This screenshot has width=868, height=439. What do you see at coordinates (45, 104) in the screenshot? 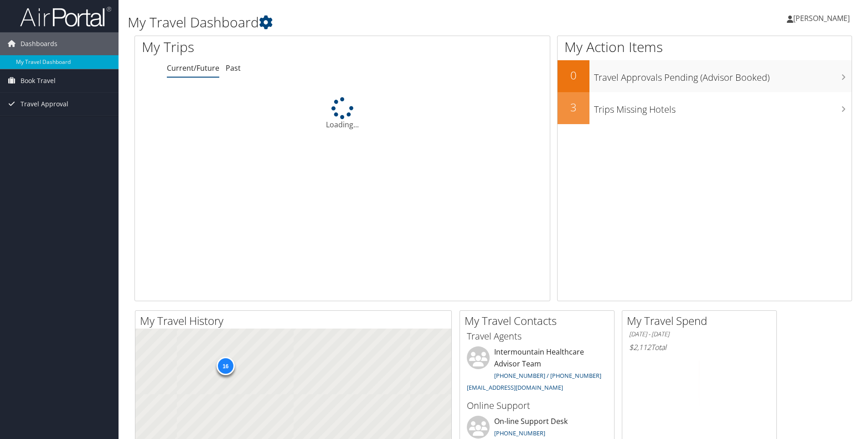
I see `span: Travel Approval` at bounding box center [45, 104].